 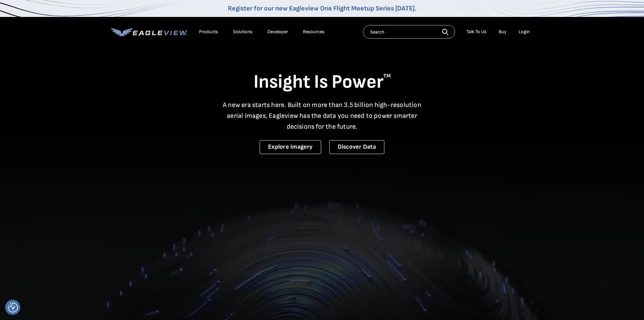 What do you see at coordinates (323, 116) in the screenshot?
I see `p: A new era starts here. Built on more than 3.5 billion high-resolution aerial images, Eagleview ha...` at bounding box center [323, 116].